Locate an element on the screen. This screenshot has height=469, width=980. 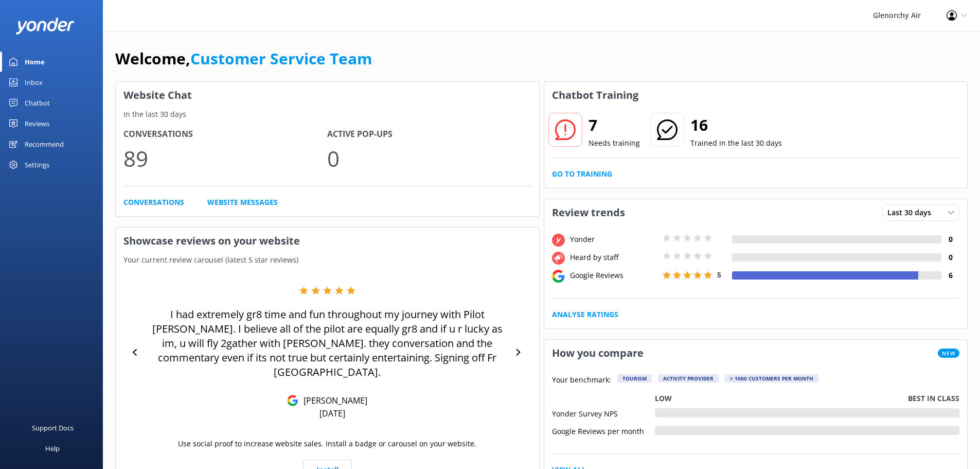
p: In the last 30 days is located at coordinates (328, 115).